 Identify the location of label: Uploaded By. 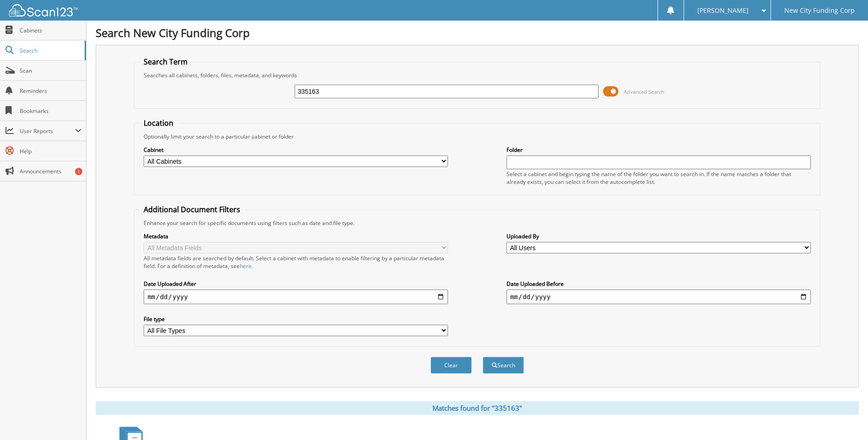
(658, 236).